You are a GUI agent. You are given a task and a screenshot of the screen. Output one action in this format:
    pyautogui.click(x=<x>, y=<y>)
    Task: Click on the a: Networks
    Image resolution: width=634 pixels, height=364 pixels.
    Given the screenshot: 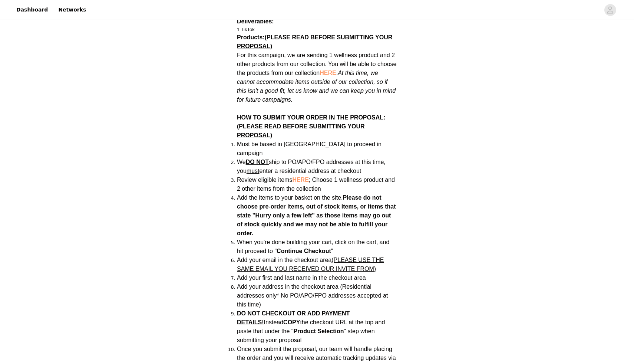 What is the action you would take?
    pyautogui.click(x=72, y=10)
    